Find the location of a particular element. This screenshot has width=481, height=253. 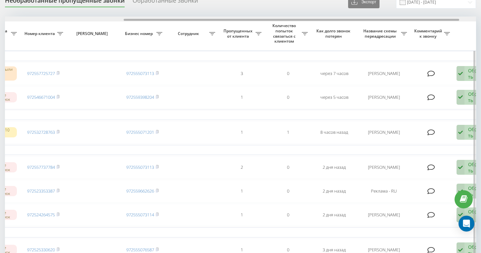

td: через 5 часов is located at coordinates (334, 97).